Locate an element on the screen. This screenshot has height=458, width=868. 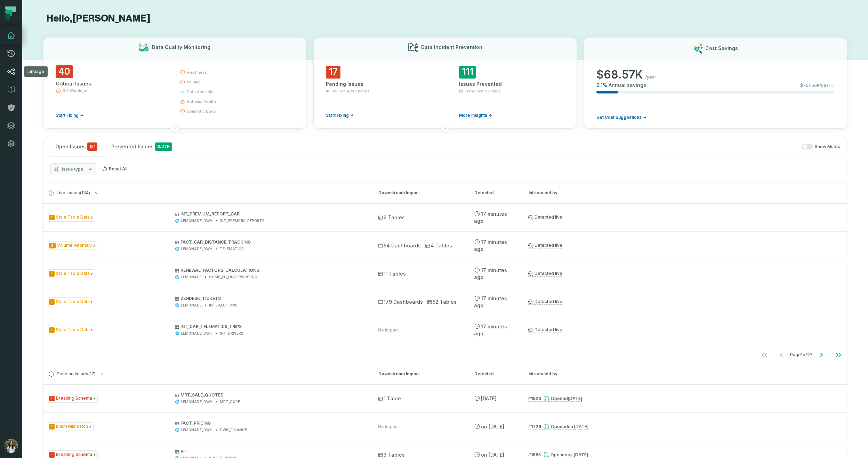
div: Live Issues(134) is located at coordinates (445, 283).